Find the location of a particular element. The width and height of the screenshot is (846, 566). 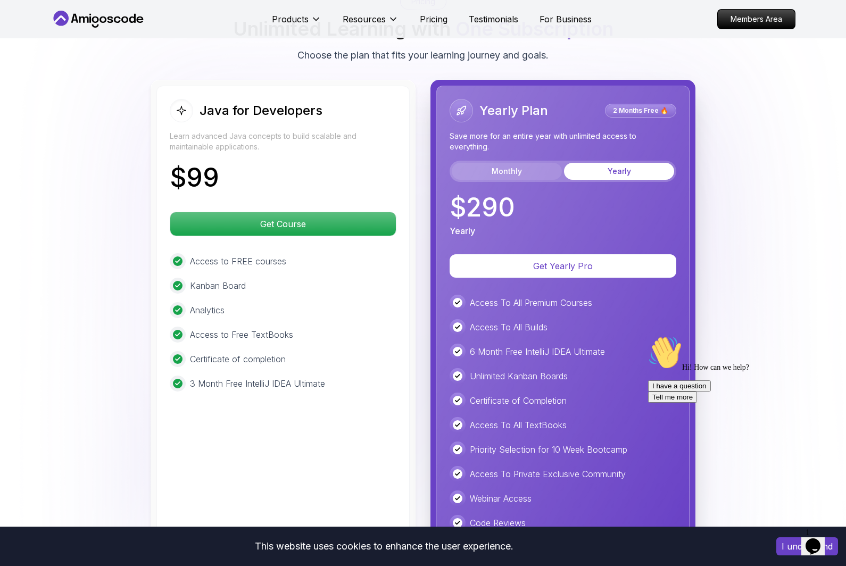

button: Tell me more is located at coordinates (29, 65).